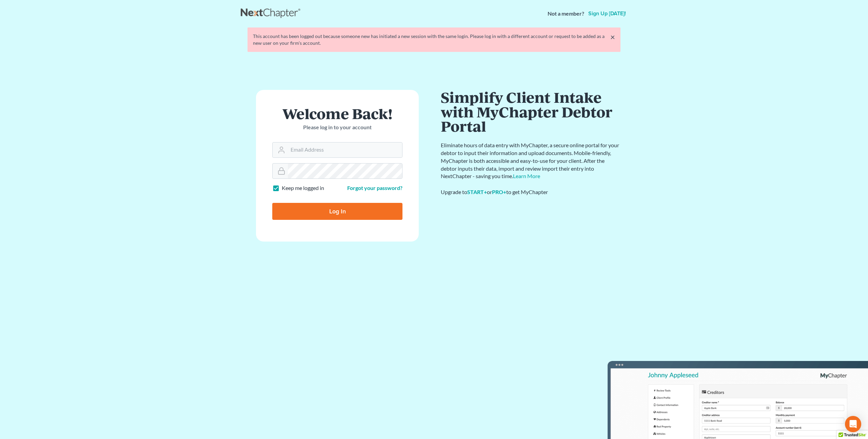 This screenshot has height=439, width=868. I want to click on p: Please log in to your account, so click(337, 128).